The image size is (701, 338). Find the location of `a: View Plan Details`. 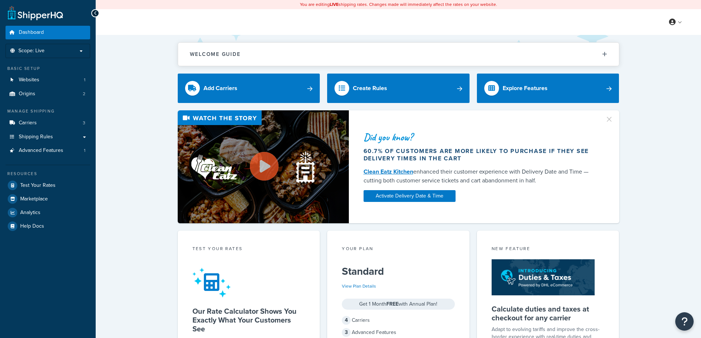

a: View Plan Details is located at coordinates (359, 286).